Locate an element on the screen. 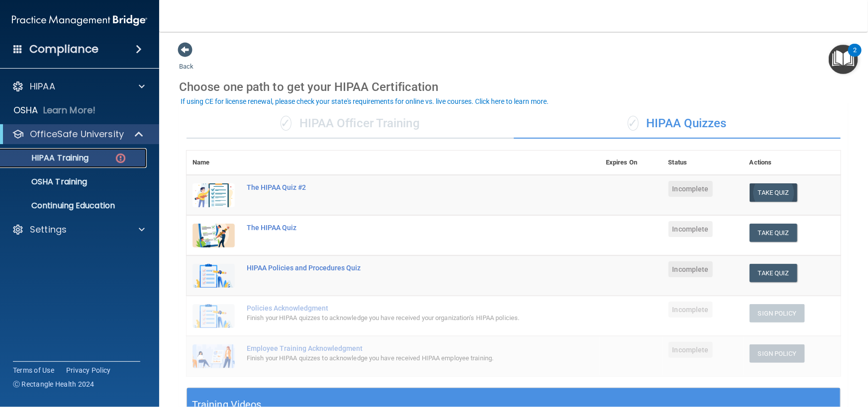 This screenshot has height=407, width=868. p: HIPAA is located at coordinates (42, 87).